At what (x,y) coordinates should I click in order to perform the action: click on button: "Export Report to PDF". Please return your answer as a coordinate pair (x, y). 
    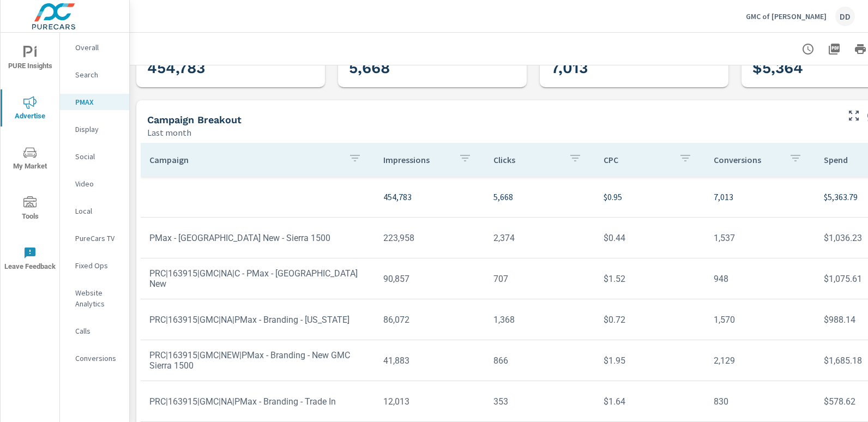
    Looking at the image, I should click on (834, 49).